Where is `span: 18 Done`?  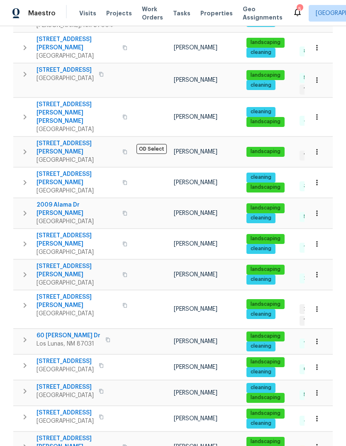
span: 18 Done is located at coordinates (313, 247).